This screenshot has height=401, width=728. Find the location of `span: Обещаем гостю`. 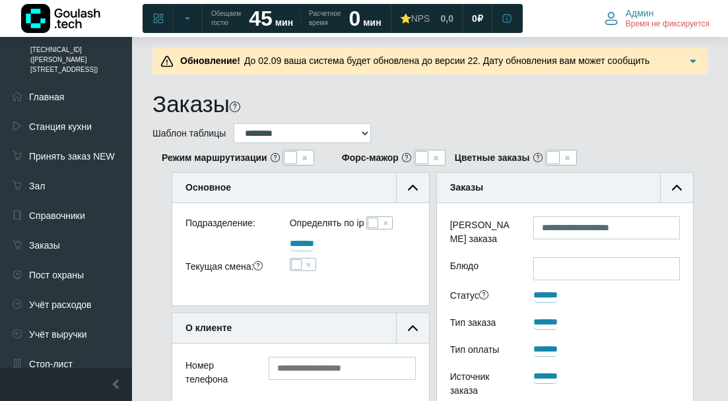

span: Обещаем гостю is located at coordinates (226, 18).